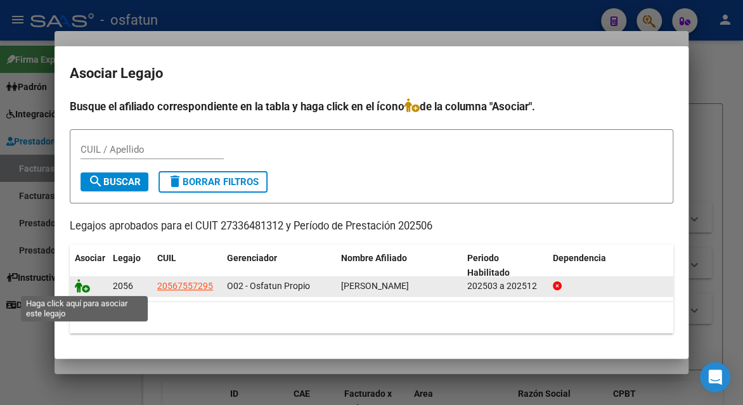 This screenshot has width=743, height=405. What do you see at coordinates (130, 266) in the screenshot?
I see `datatable-header-cell: Legajo` at bounding box center [130, 266].